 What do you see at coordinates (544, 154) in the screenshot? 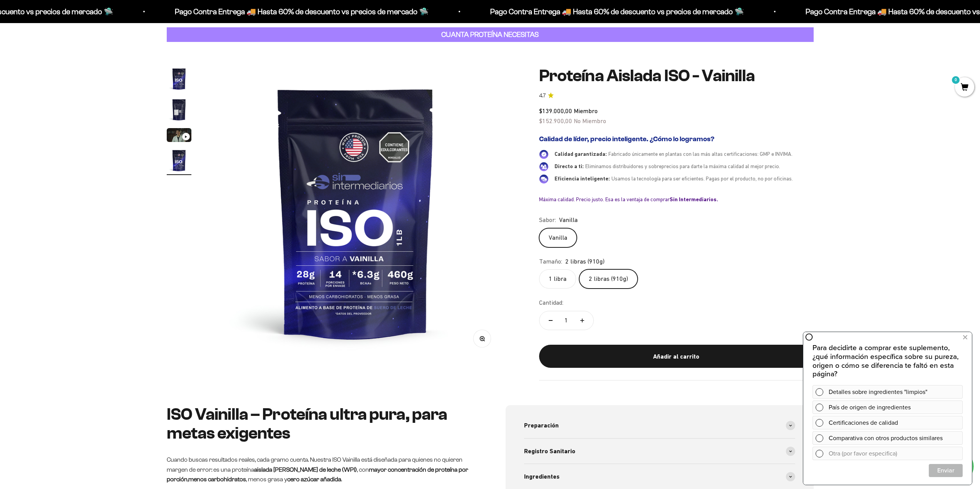
I see `img: Calidad garantizada` at bounding box center [544, 154].